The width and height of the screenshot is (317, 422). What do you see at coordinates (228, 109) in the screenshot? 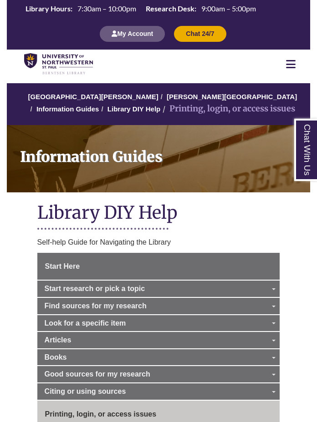
I see `li: Printing, login, or access issues` at bounding box center [228, 109].